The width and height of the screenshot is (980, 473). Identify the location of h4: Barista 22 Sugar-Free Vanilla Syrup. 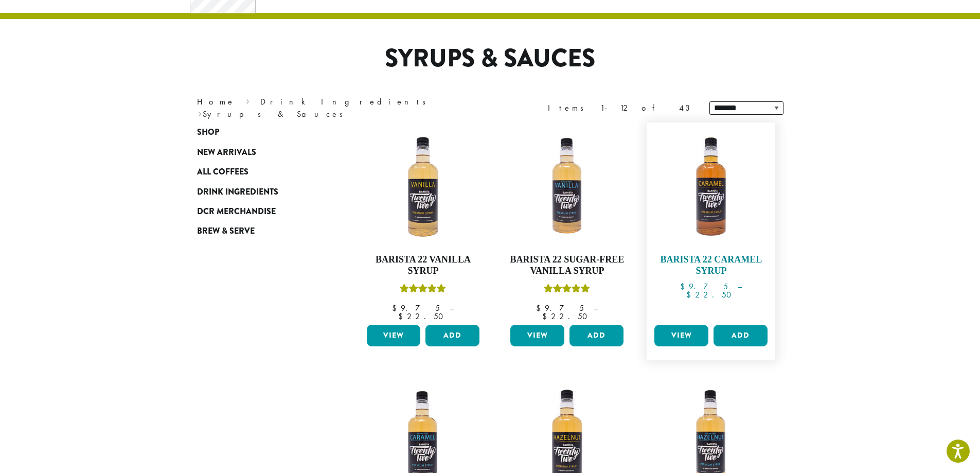
(567, 265).